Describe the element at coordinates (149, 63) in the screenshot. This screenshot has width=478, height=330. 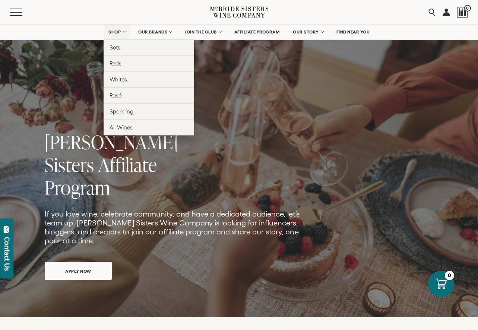
I see `a: Reds` at that location.